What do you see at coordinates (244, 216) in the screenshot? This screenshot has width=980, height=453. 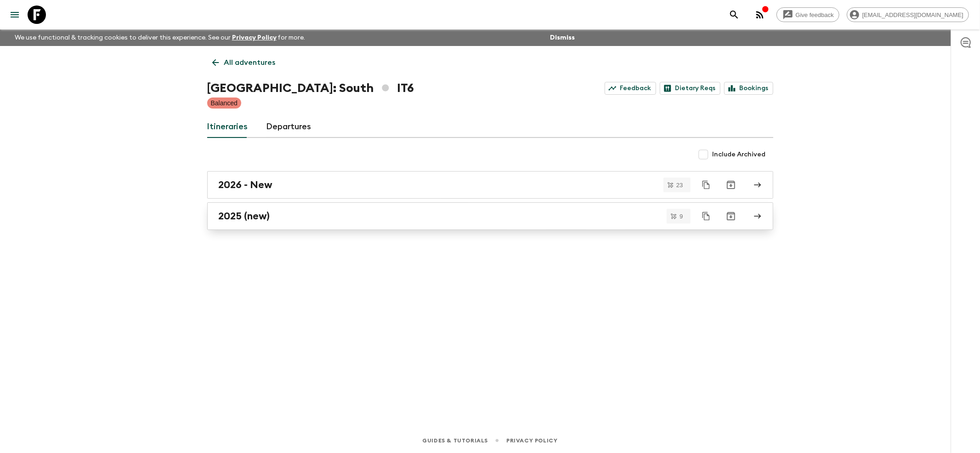 I see `h2: 2025 (new)` at bounding box center [244, 216].